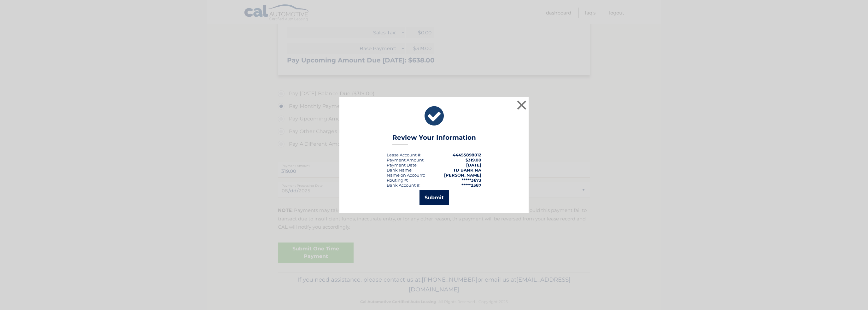  I want to click on div: Bank Account #:, so click(404, 185).